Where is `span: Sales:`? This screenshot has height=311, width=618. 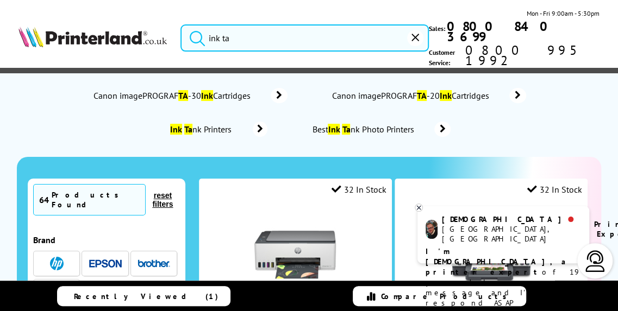 span: Sales: is located at coordinates (437, 28).